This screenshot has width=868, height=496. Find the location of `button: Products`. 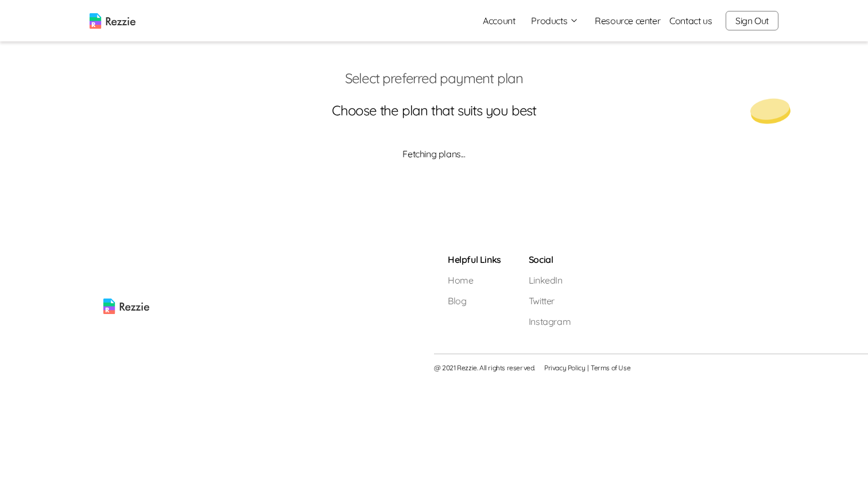

button: Products is located at coordinates (555, 21).